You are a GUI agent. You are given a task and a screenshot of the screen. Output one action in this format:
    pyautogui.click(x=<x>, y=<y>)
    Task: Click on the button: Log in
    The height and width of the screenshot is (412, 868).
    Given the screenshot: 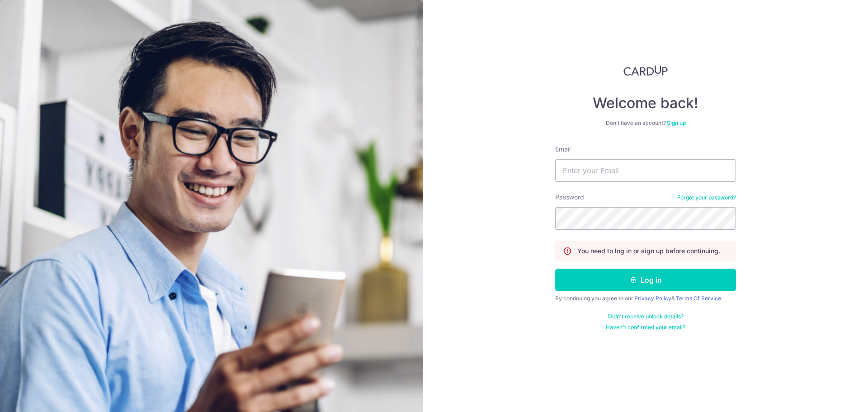 What is the action you would take?
    pyautogui.click(x=646, y=279)
    